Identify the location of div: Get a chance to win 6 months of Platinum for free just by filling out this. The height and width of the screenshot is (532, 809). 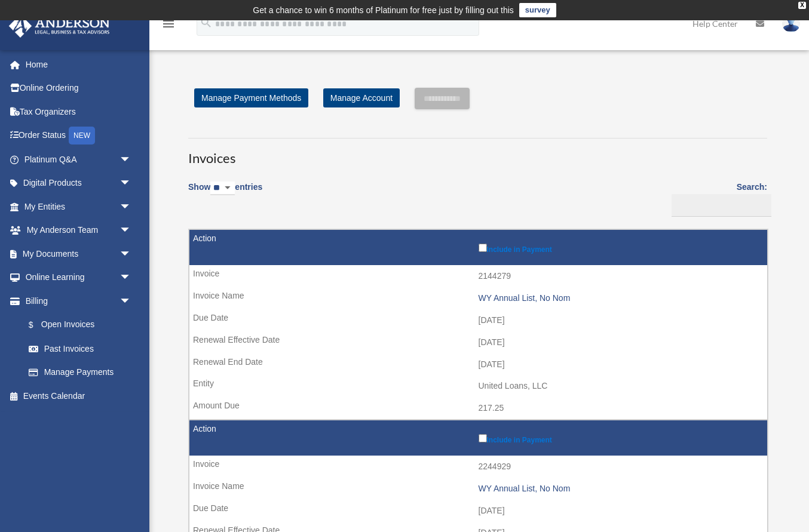
(383, 10).